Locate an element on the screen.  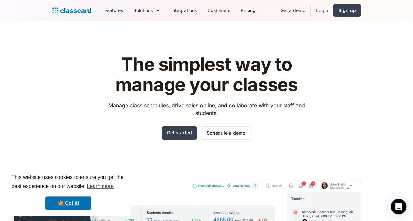
div: Open Intercom Messenger is located at coordinates (398, 207).